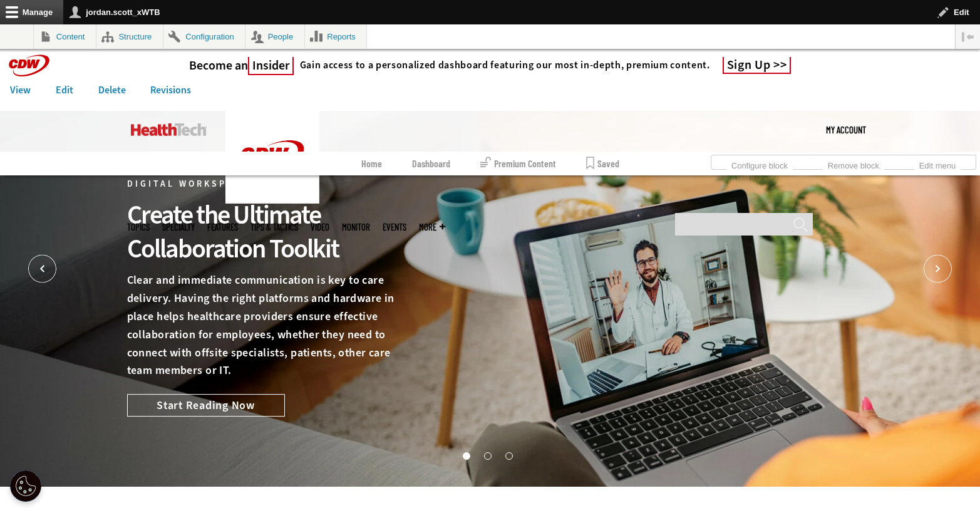 The image size is (980, 508). I want to click on a: Sign Up, so click(757, 65).